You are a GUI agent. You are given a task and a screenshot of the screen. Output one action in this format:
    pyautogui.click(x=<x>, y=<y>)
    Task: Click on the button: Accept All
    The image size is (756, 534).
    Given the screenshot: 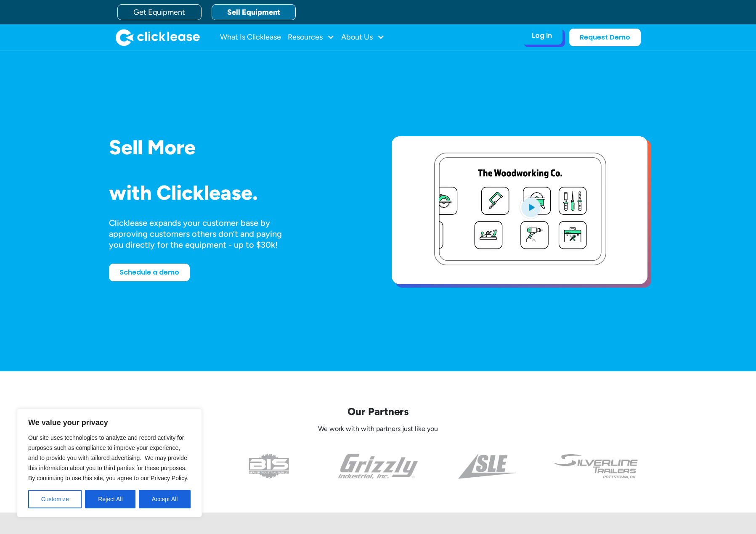 What is the action you would take?
    pyautogui.click(x=165, y=499)
    